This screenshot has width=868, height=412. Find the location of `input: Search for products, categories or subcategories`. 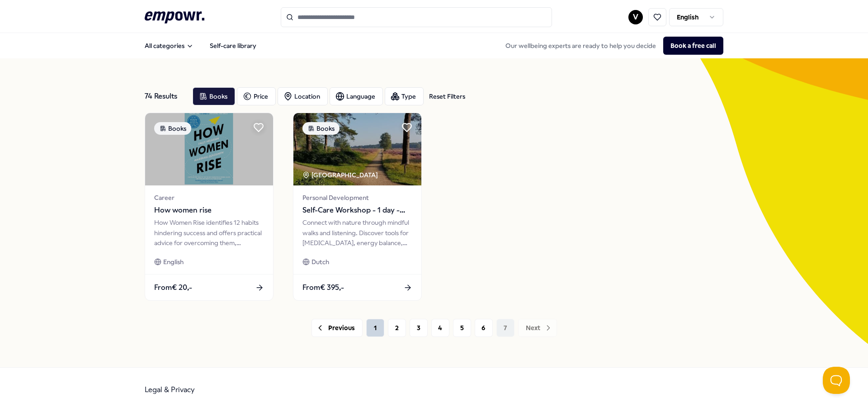

input: Search for products, categories or subcategories is located at coordinates (417, 17).